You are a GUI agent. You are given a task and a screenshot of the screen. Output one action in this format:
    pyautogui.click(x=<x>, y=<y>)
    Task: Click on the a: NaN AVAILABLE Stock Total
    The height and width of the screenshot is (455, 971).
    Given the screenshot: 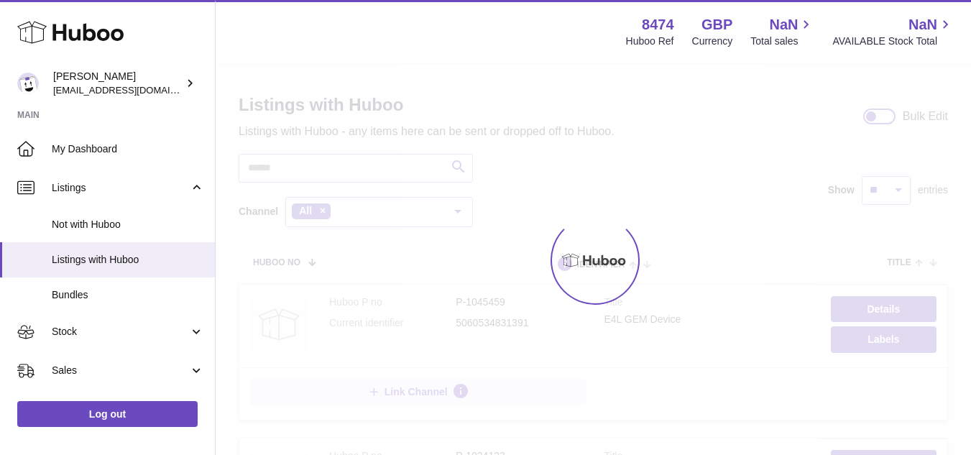 What is the action you would take?
    pyautogui.click(x=893, y=32)
    